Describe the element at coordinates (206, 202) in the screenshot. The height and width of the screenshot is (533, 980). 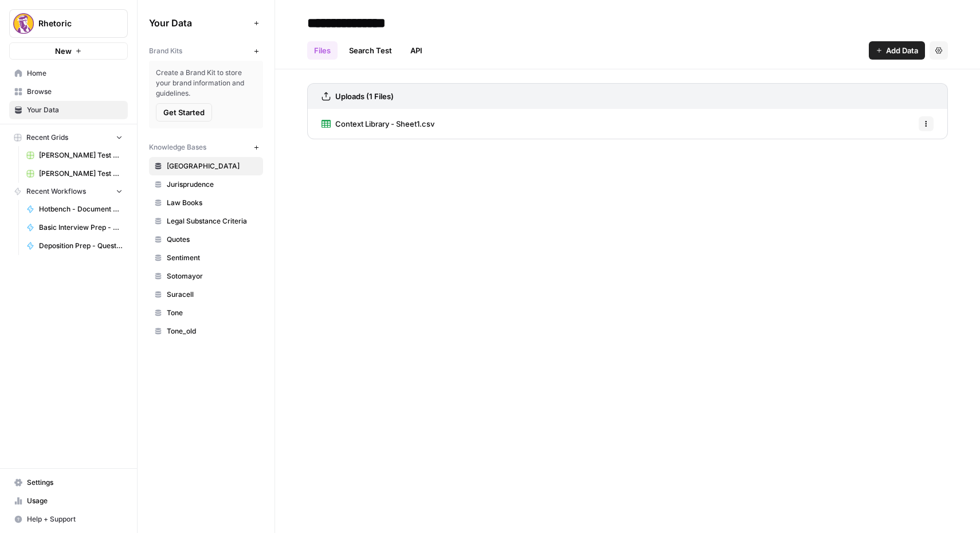
I see `a: Law Books` at that location.